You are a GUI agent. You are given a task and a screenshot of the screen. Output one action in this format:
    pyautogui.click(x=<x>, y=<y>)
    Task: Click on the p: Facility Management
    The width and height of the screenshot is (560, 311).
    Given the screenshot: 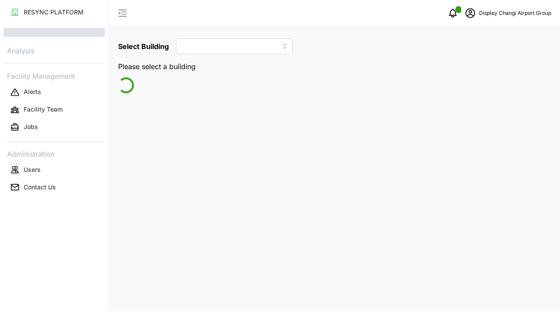 What is the action you would take?
    pyautogui.click(x=54, y=75)
    